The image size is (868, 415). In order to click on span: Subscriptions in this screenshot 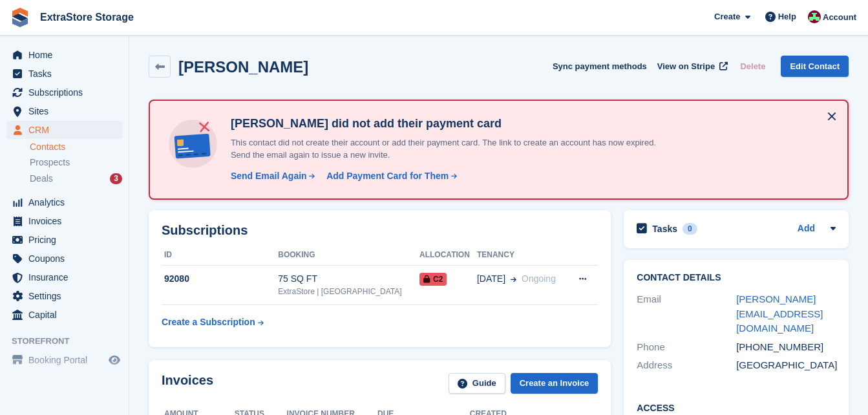, I will do `click(67, 92)`.